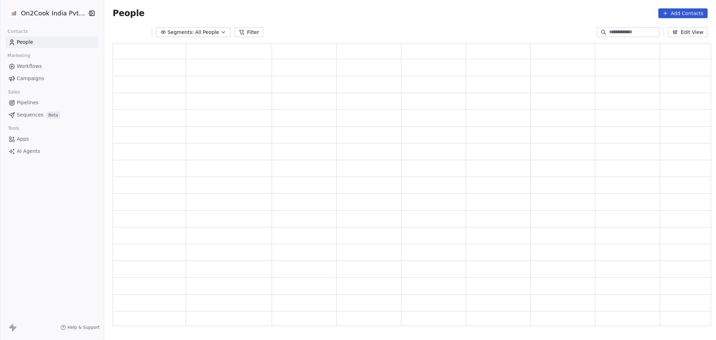 The width and height of the screenshot is (716, 340). Describe the element at coordinates (180, 32) in the screenshot. I see `span: Segments:` at that location.